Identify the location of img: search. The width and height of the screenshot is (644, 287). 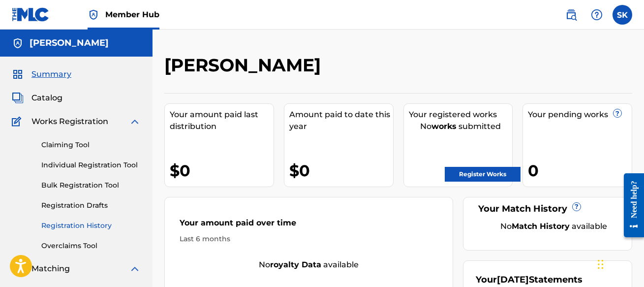
(571, 14).